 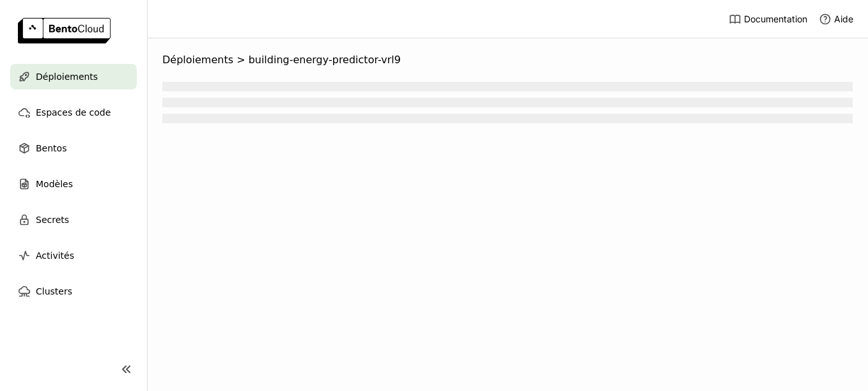 What do you see at coordinates (51, 148) in the screenshot?
I see `span: Bentos` at bounding box center [51, 148].